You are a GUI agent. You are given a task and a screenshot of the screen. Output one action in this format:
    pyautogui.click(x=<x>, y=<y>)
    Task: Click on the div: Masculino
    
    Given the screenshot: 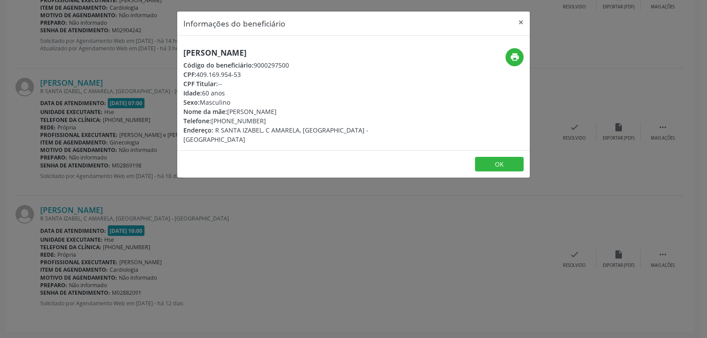 What is the action you would take?
    pyautogui.click(x=295, y=102)
    